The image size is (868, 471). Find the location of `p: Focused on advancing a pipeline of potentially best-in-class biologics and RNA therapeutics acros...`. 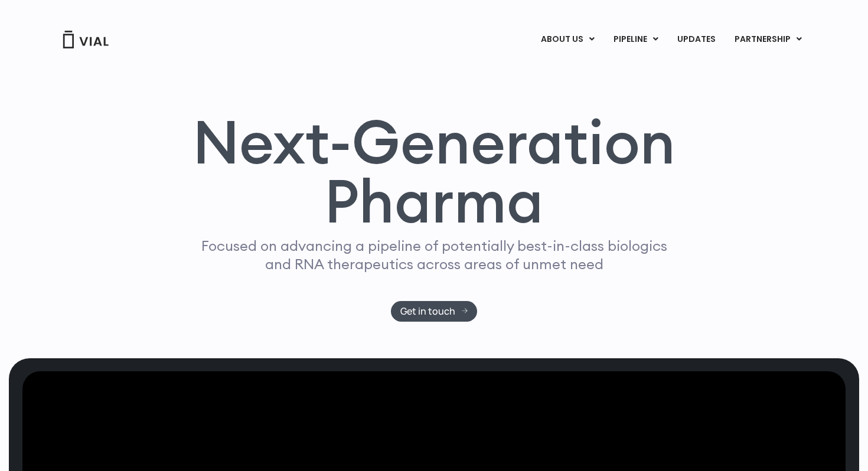

p: Focused on advancing a pipeline of potentially best-in-class biologics and RNA therapeutics acros... is located at coordinates (434, 255).